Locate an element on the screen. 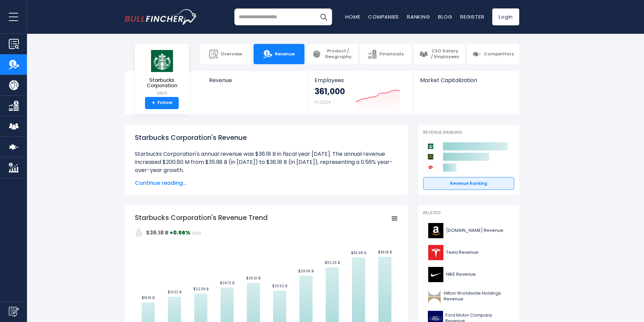 The image size is (644, 322). span: Product / Geography is located at coordinates (338, 54).